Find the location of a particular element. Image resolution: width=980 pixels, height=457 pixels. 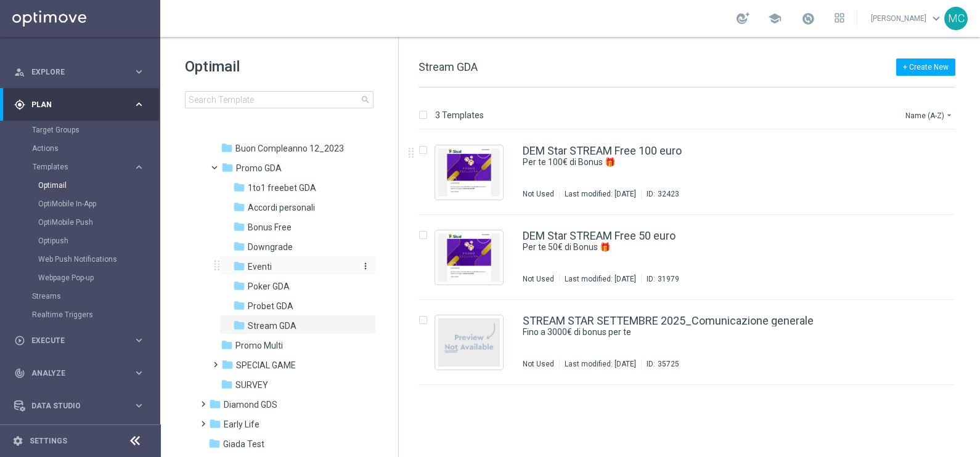

span: search is located at coordinates (366, 100).